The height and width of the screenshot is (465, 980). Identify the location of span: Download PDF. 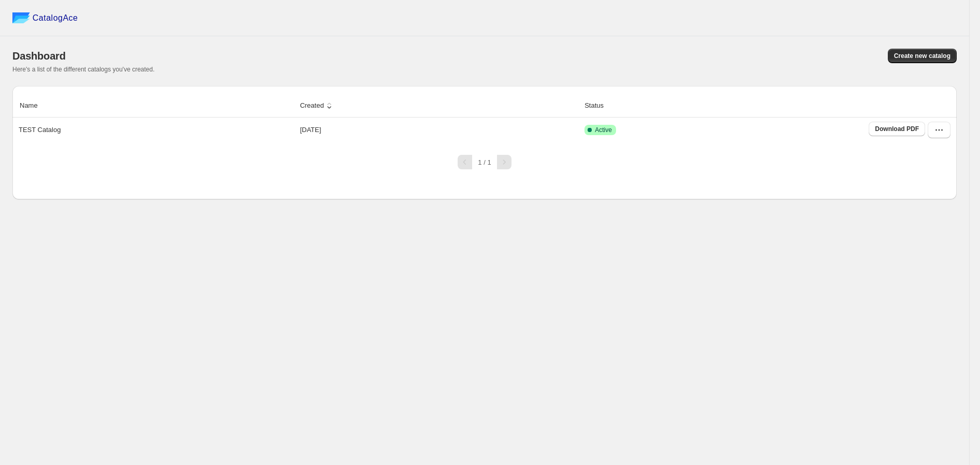
(896, 129).